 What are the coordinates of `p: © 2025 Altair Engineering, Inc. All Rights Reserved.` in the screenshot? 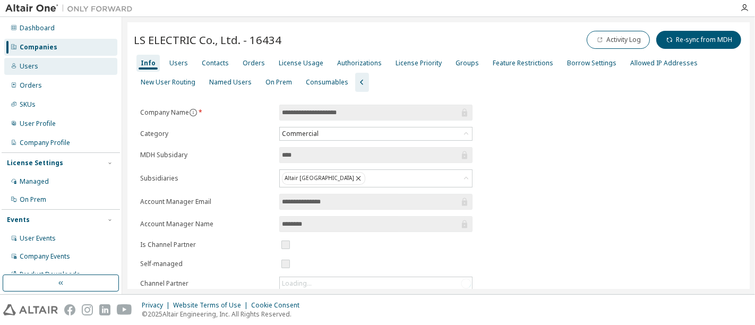 It's located at (223, 314).